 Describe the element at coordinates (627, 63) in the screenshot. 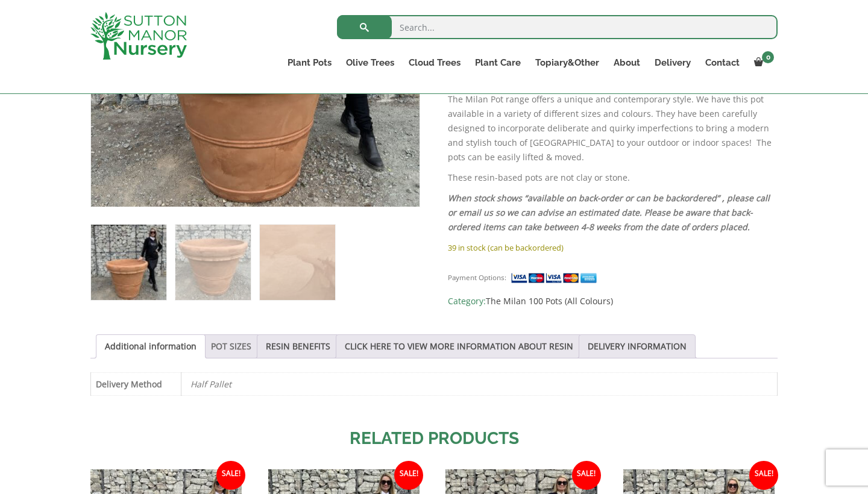

I see `a: About` at that location.